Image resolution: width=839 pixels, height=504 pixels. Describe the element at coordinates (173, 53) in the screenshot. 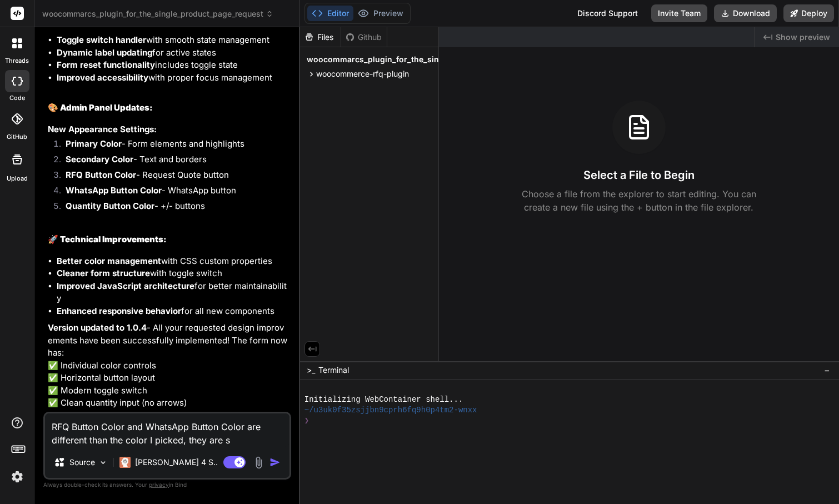

I see `li: for active states` at that location.